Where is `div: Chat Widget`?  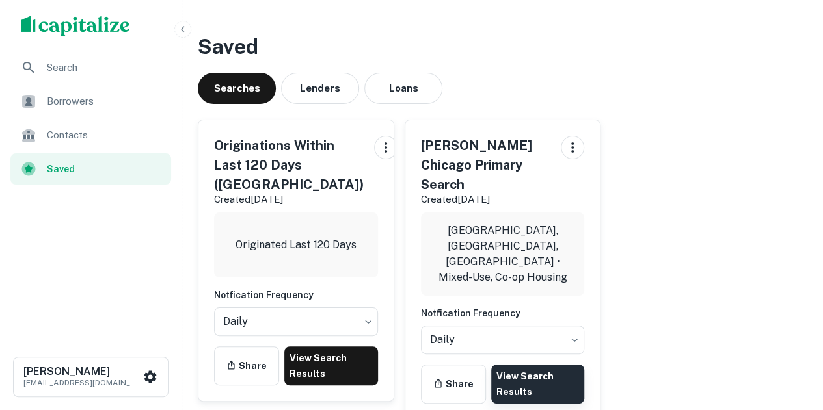 div: Chat Widget is located at coordinates (790, 338).